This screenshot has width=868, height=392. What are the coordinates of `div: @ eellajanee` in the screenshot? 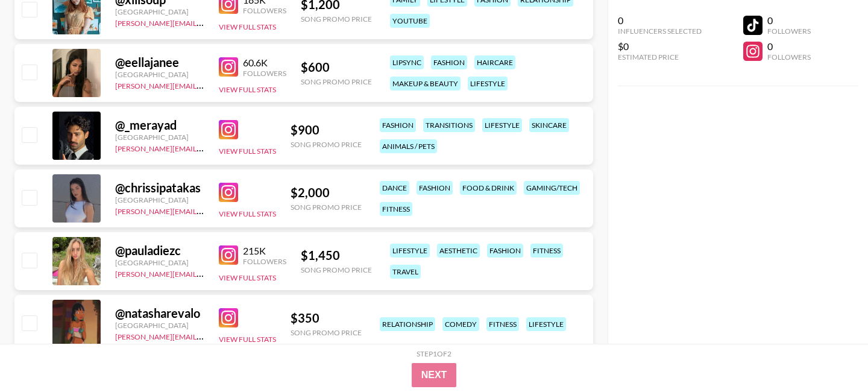 It's located at (160, 62).